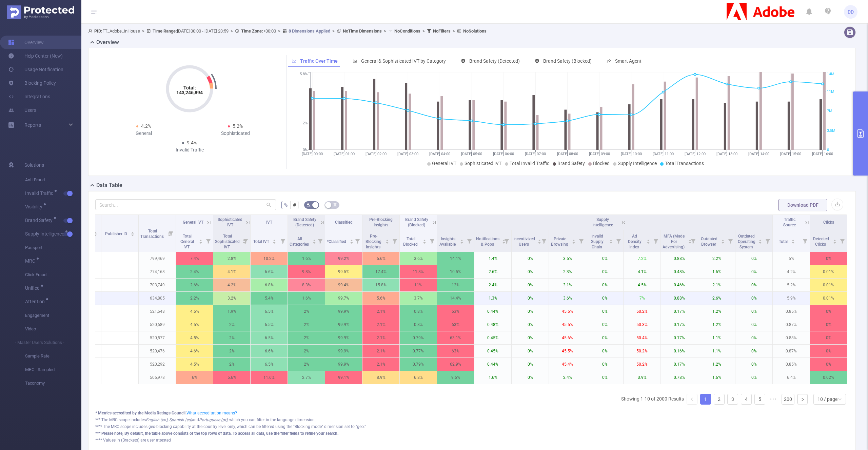  Describe the element at coordinates (706, 399) in the screenshot. I see `li: 1` at that location.